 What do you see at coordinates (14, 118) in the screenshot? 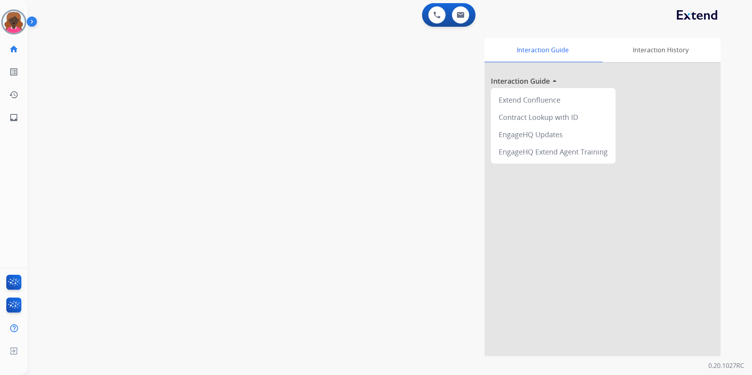
I see `mat-icon: inbox` at bounding box center [14, 118].